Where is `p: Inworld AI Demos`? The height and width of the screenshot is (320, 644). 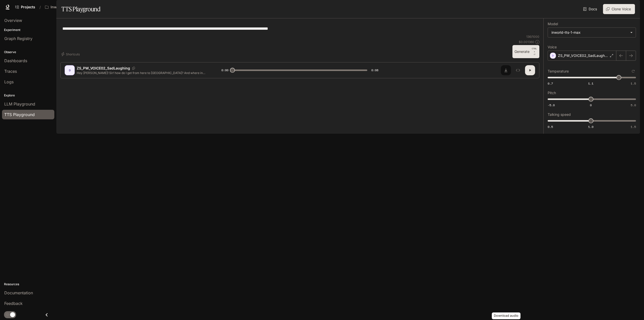 p: Inworld AI Demos is located at coordinates (65, 7).